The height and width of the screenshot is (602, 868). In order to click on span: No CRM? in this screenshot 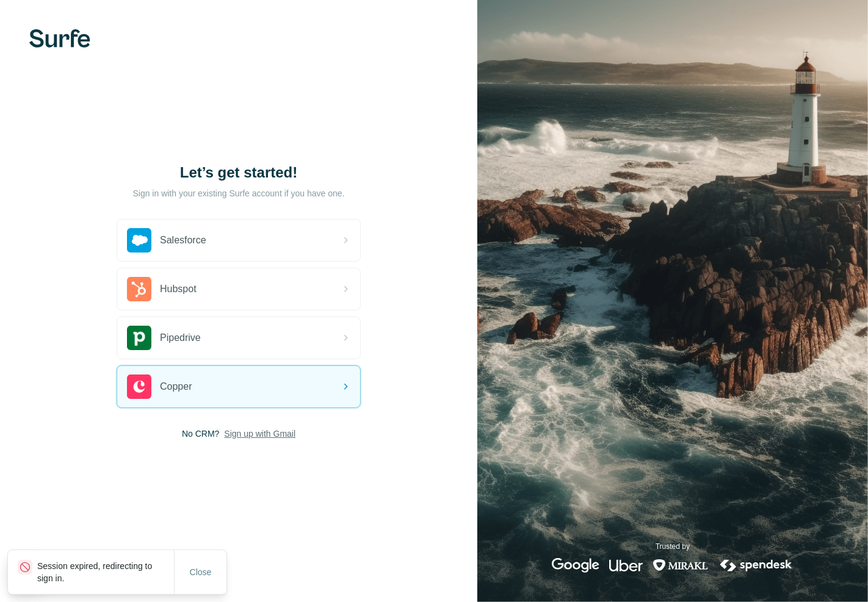, I will do `click(200, 434)`.